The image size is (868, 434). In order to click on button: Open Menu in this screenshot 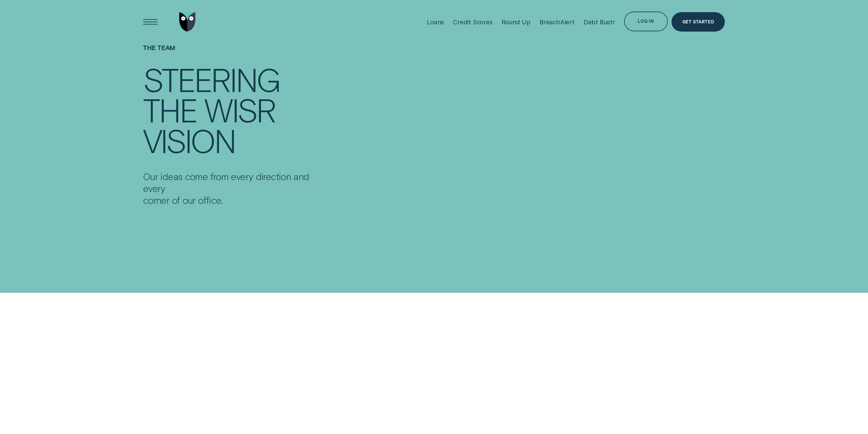, I will do `click(151, 22)`.